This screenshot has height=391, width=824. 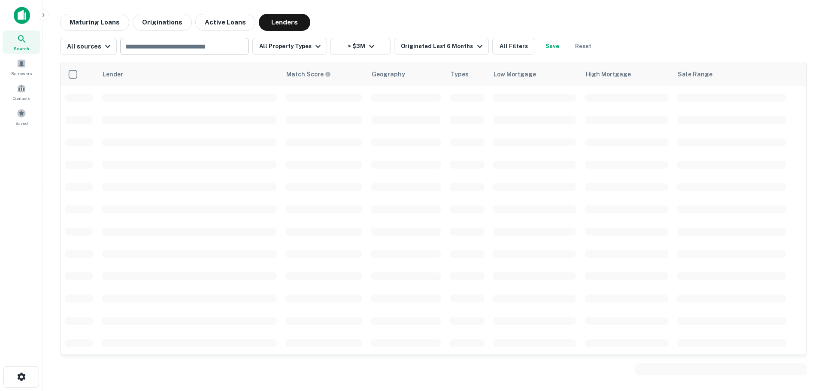 What do you see at coordinates (21, 48) in the screenshot?
I see `span: Search` at bounding box center [21, 48].